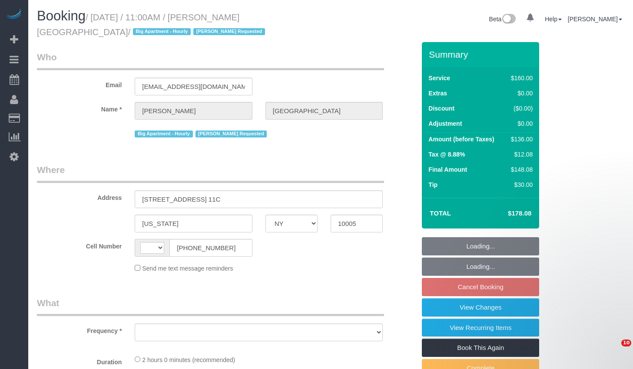 The image size is (633, 369). Describe the element at coordinates (502, 19) in the screenshot. I see `a: Beta` at that location.